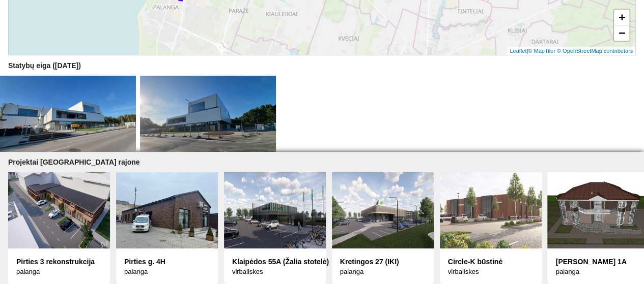 This screenshot has height=284, width=644. What do you see at coordinates (275, 210) in the screenshot?
I see `img: MciswwOslu.PNG` at bounding box center [275, 210].